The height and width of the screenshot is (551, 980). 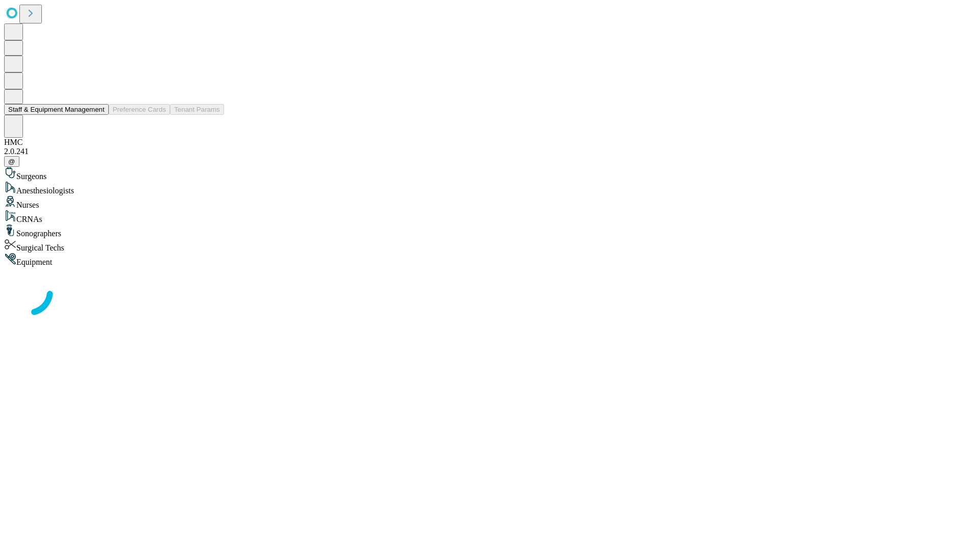 What do you see at coordinates (490, 202) in the screenshot?
I see `div: Nurses` at bounding box center [490, 202].